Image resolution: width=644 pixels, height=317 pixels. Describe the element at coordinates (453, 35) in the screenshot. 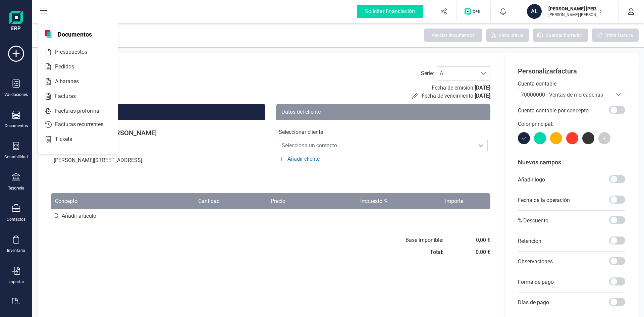

I see `button: Asociar documentos` at that location.